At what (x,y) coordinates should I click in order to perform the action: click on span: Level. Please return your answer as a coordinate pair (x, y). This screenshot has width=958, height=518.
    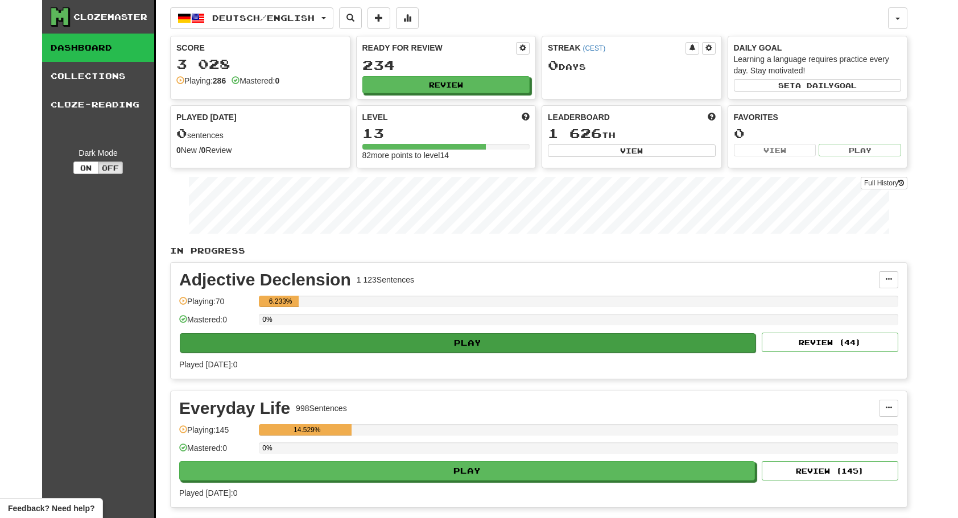
    Looking at the image, I should click on (375, 117).